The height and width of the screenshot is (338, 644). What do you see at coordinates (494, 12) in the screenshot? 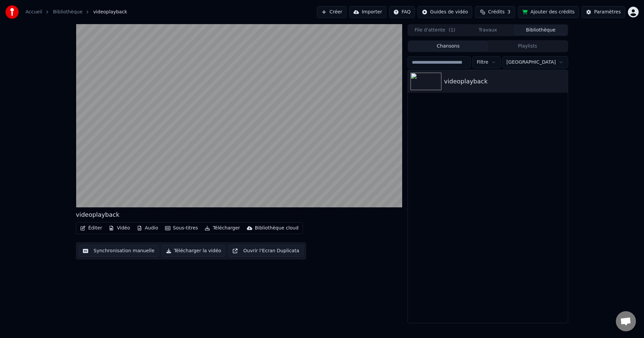
I see `button: Crédits3` at bounding box center [494, 12].